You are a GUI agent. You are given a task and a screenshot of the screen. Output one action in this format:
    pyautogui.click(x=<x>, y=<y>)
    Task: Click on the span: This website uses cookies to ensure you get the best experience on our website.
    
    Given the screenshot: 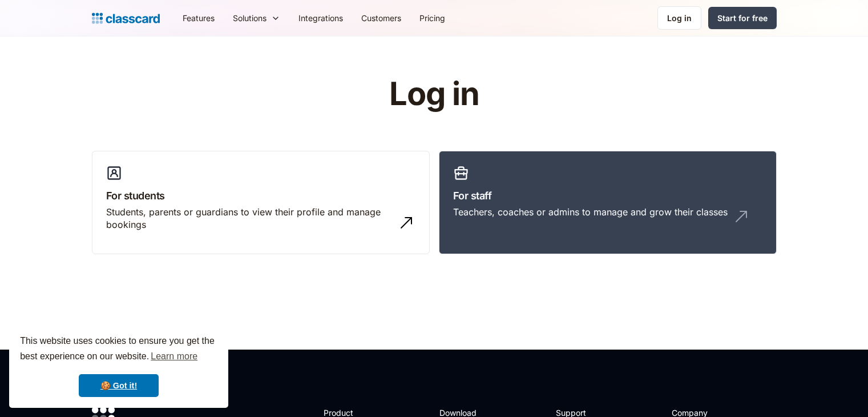 What is the action you would take?
    pyautogui.click(x=118, y=350)
    